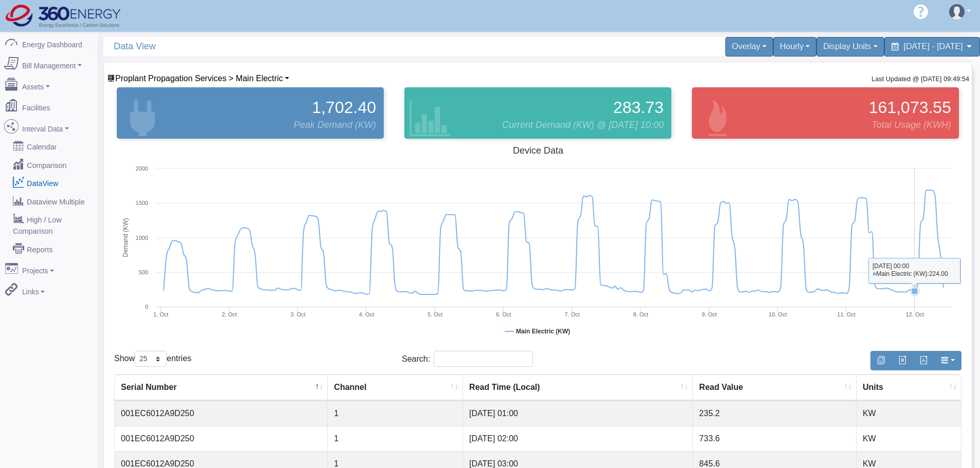 Image resolution: width=980 pixels, height=468 pixels. I want to click on tspan: Demand (KW), so click(125, 237).